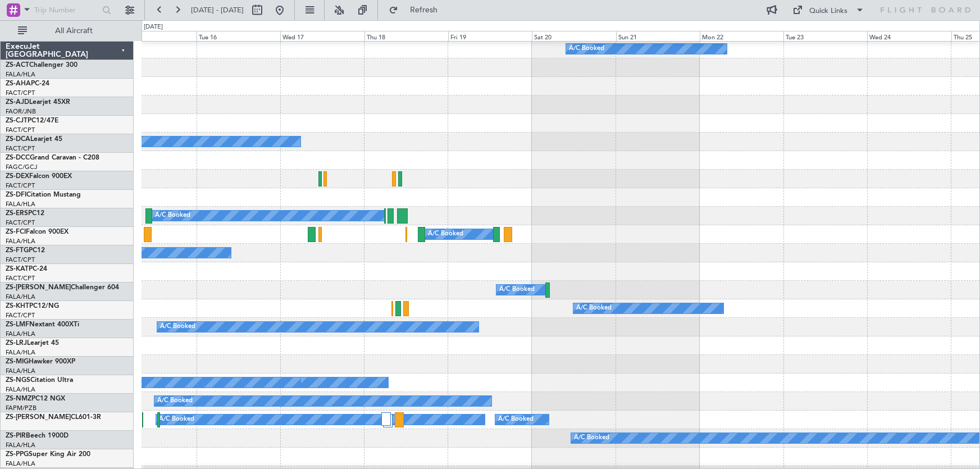  I want to click on a: FAPM/PZB, so click(20, 408).